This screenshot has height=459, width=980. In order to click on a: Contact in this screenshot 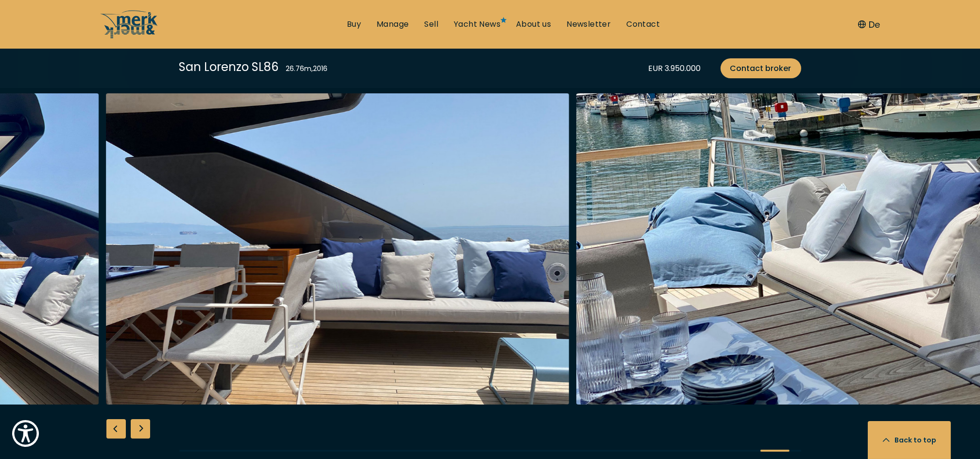, I will do `click(643, 24)`.